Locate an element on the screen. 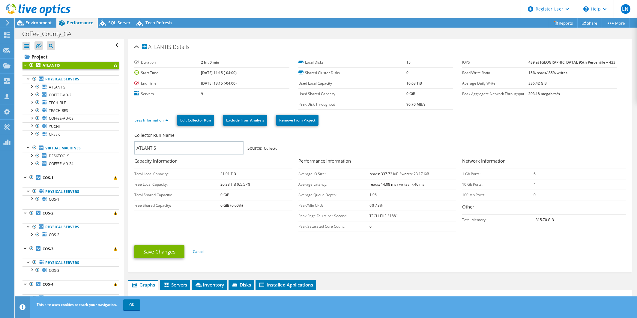  td: 1 Gb Ports: is located at coordinates (498, 174).